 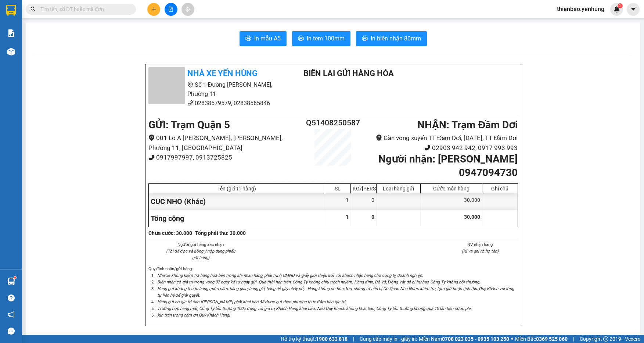 I want to click on i: Trường hợp hàng mất, Công Ty bồi thường 100% đúng với giá trị Khách Hàng khai báo. Nếu Quý Khách ..., so click(x=315, y=309).